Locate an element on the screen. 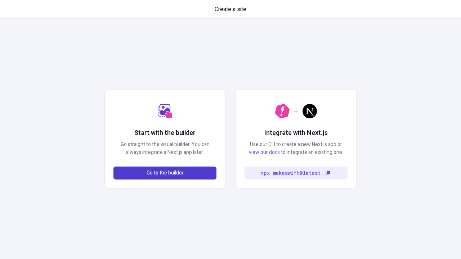  p: Use our CLI to create a new Next.js app or to integrate an existing one. is located at coordinates (296, 149).